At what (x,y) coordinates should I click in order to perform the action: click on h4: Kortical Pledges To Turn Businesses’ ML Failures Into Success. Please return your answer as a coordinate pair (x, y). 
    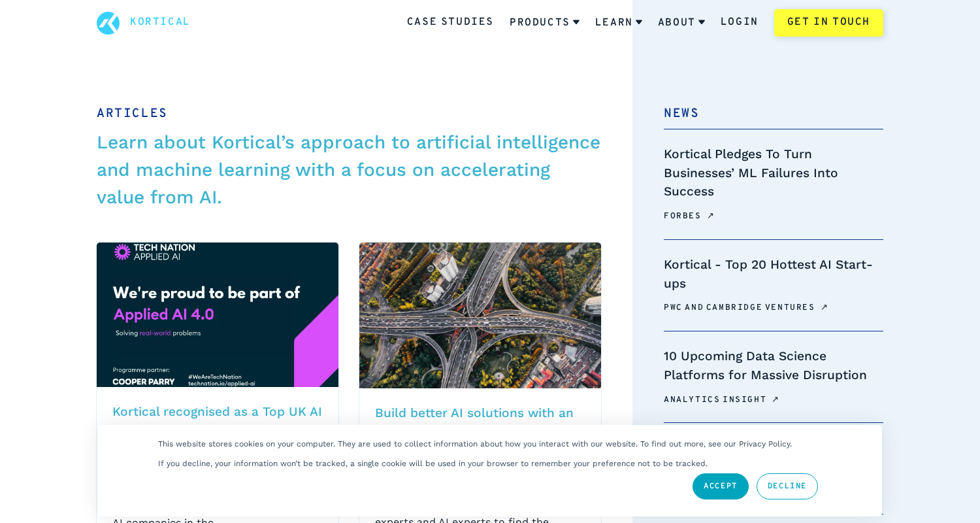
    Looking at the image, I should click on (773, 173).